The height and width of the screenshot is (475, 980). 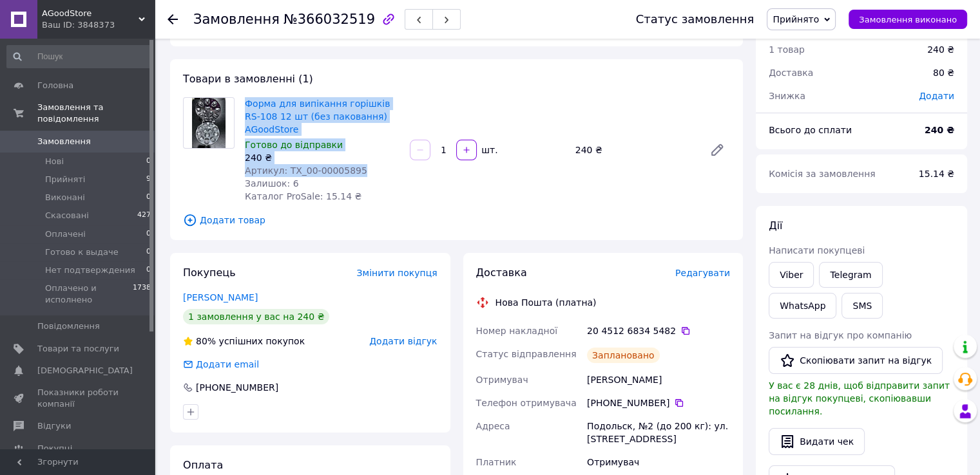 I want to click on span: 1738, so click(x=142, y=294).